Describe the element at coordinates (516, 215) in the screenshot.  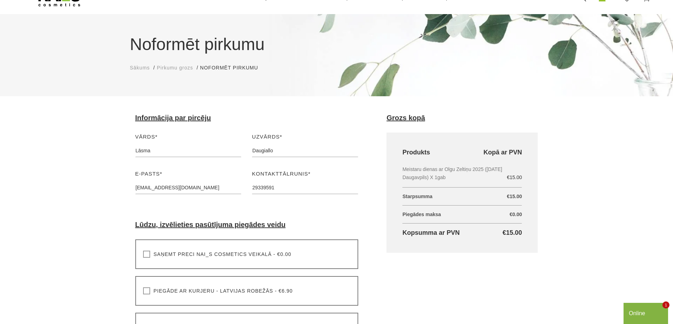
I see `span: 0.00` at that location.